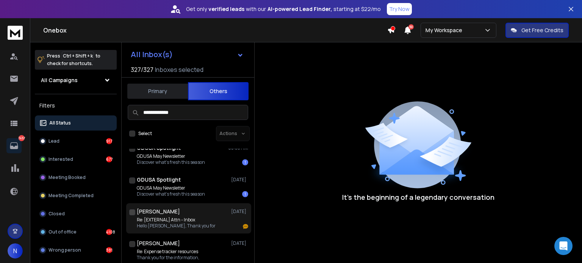 Image resolution: width=582 pixels, height=263 pixels. Describe the element at coordinates (537, 30) in the screenshot. I see `button: Get Free Credits` at that location.